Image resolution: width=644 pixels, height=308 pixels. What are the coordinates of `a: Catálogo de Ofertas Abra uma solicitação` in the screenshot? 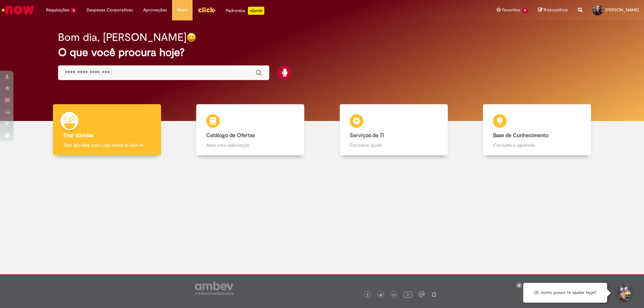 It's located at (251, 130).